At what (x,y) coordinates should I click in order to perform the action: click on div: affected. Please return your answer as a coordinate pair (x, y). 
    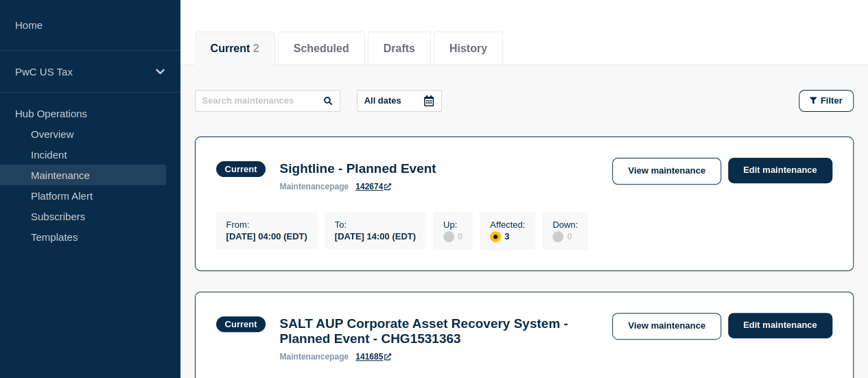
    Looking at the image, I should click on (495, 237).